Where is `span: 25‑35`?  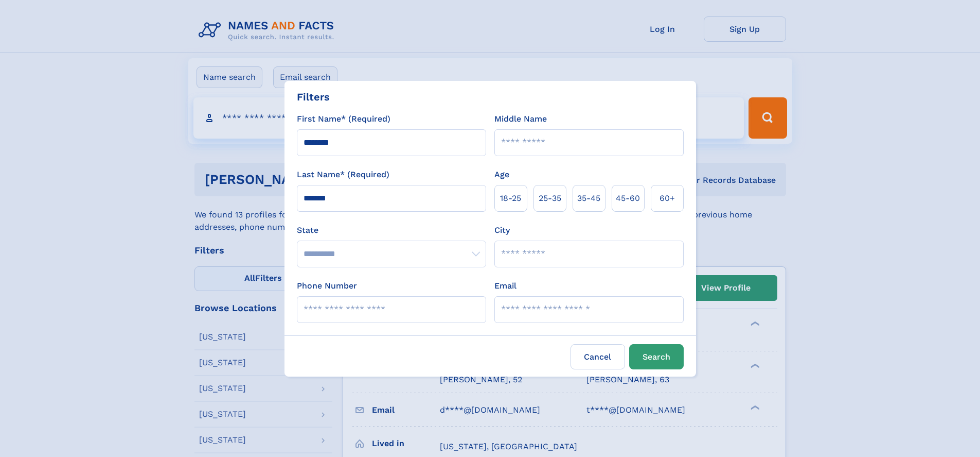 span: 25‑35 is located at coordinates (550, 198).